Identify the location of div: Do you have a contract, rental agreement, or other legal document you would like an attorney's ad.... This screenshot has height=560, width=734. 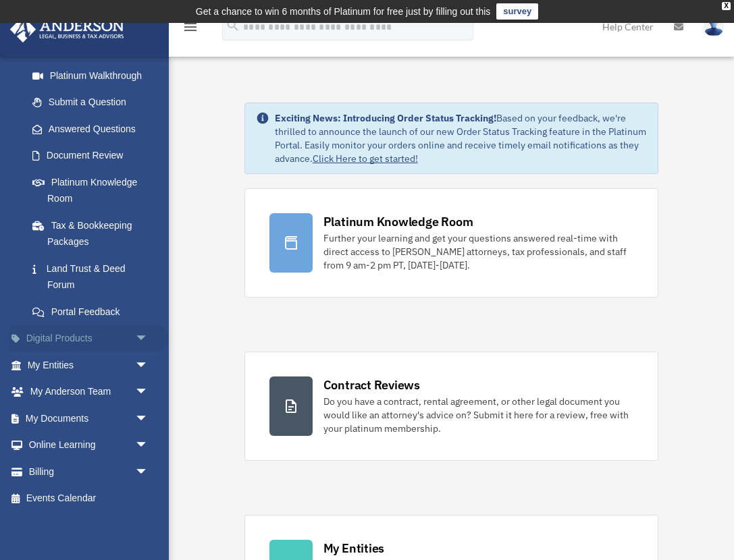
(479, 414).